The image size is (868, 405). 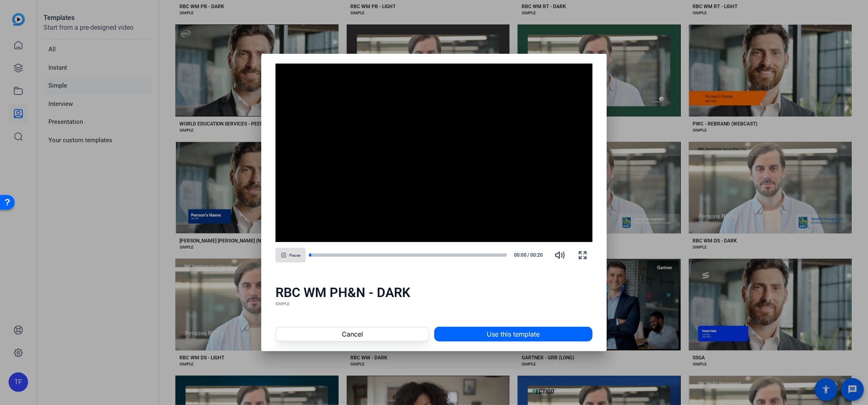 I want to click on div: RBC WM PH&N - DARK, so click(x=434, y=293).